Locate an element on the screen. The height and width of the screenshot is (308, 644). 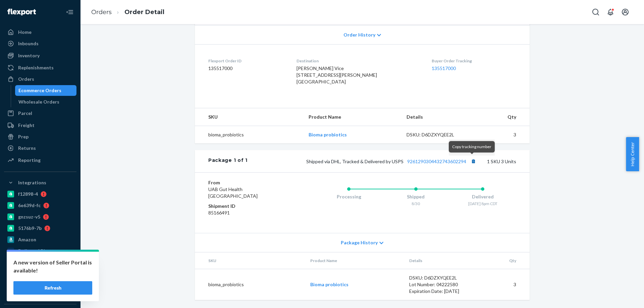
ol: breadcrumbs is located at coordinates (128, 12).